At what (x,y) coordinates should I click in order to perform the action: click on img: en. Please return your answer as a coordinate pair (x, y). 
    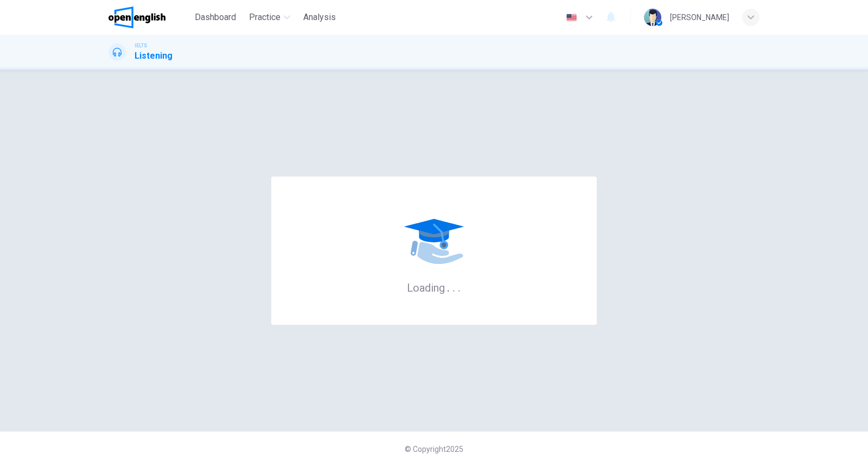
    Looking at the image, I should click on (571, 18).